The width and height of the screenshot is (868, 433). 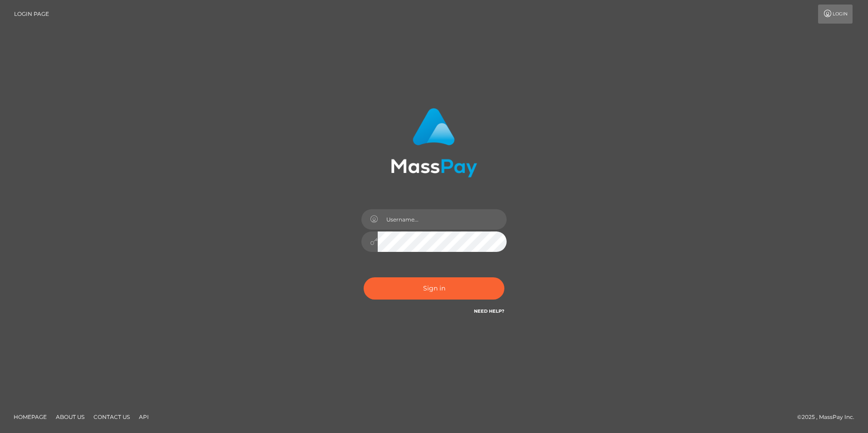 I want to click on a: Need Help?, so click(x=489, y=311).